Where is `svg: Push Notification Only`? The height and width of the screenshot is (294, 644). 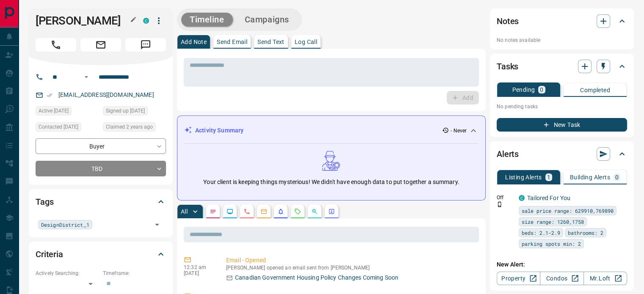 svg: Push Notification Only is located at coordinates (500, 205).